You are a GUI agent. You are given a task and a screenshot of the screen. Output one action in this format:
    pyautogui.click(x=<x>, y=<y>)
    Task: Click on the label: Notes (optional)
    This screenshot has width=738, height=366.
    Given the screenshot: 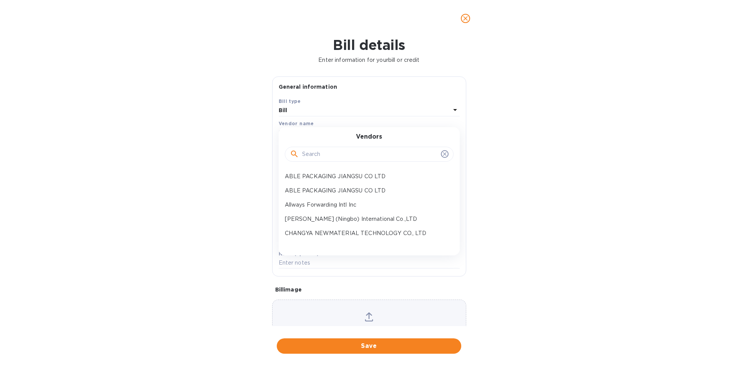 What is the action you would take?
    pyautogui.click(x=299, y=254)
    